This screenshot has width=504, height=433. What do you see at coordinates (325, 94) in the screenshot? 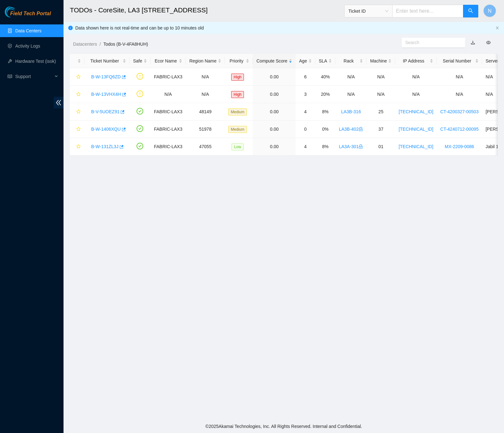
I see `td: 20%` at bounding box center [325, 94].